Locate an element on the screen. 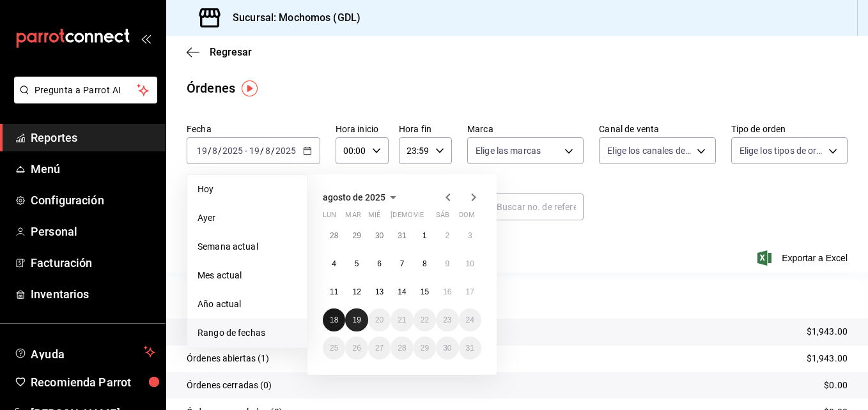  span: Elige los tipos de orden is located at coordinates (782, 151).